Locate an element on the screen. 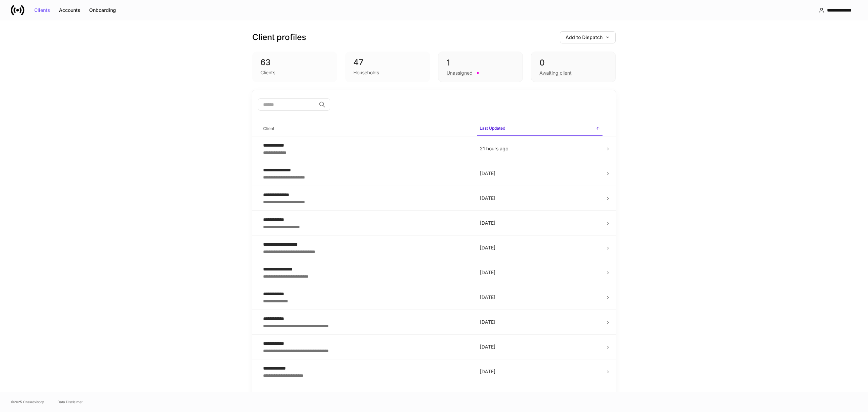  span: Client is located at coordinates (366, 129).